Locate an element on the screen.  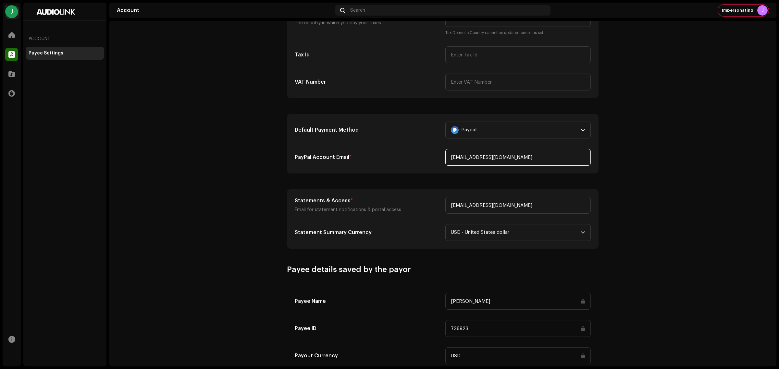
re-a-nav-header: Account is located at coordinates (65, 39).